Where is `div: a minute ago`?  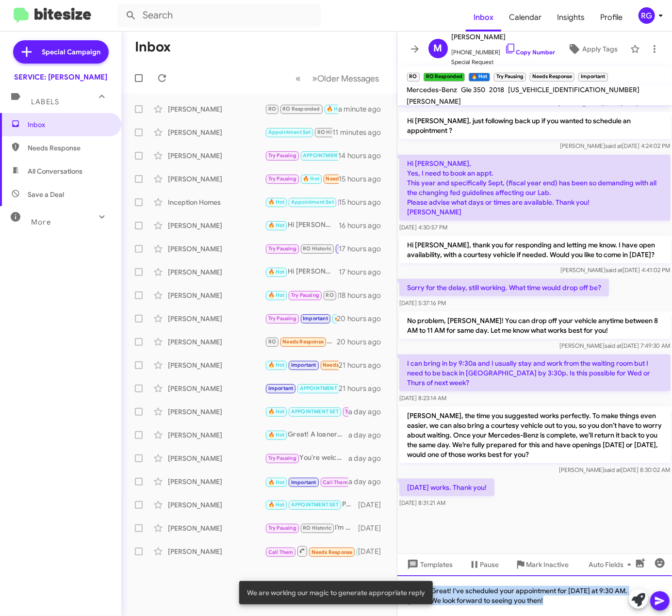
div: a minute ago is located at coordinates (363, 109).